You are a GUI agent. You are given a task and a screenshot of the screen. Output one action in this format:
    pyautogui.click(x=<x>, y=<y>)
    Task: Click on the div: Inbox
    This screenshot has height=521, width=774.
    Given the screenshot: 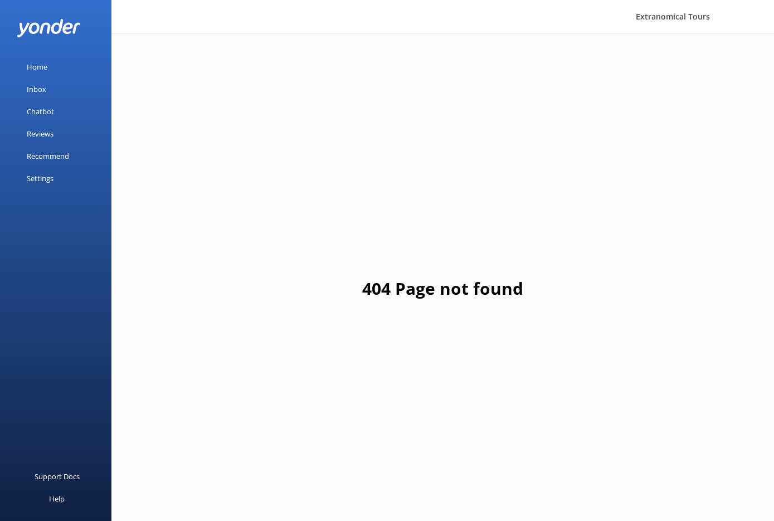 What is the action you would take?
    pyautogui.click(x=36, y=89)
    